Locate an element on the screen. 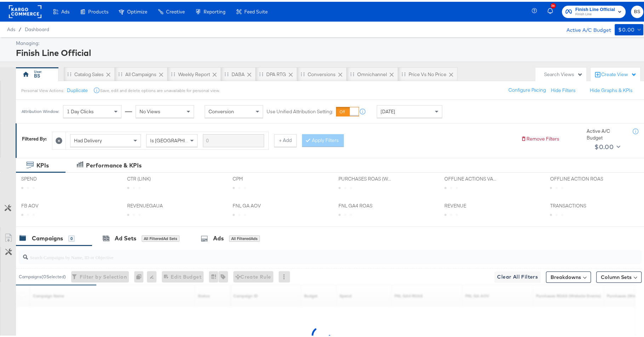 This screenshot has height=337, width=644. div: Attribution Window: is located at coordinates (40, 110).